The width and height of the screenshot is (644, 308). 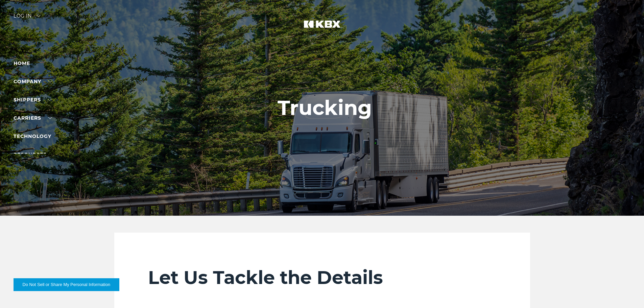 What do you see at coordinates (33, 82) in the screenshot?
I see `a: Company` at bounding box center [33, 82].